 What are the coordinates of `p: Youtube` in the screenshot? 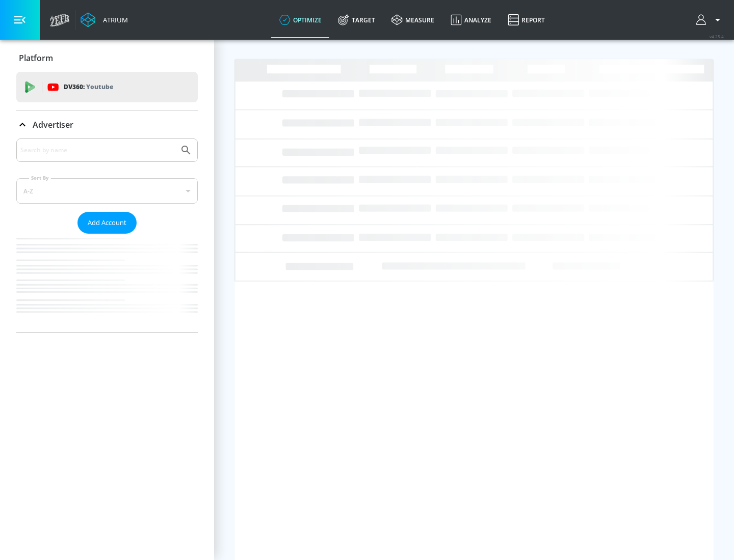 It's located at (99, 86).